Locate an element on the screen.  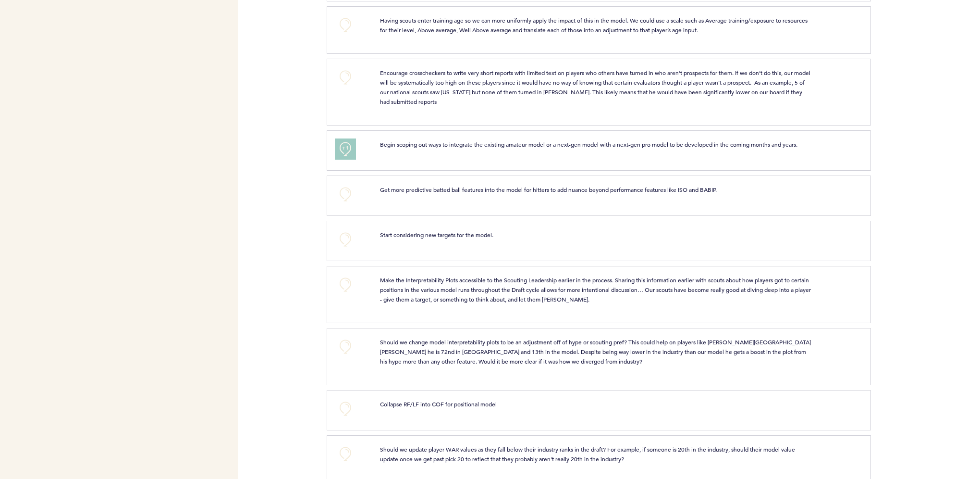
span: Encourage crosscheckers to write very short reports with limited text on players who others have ... is located at coordinates (595, 87).